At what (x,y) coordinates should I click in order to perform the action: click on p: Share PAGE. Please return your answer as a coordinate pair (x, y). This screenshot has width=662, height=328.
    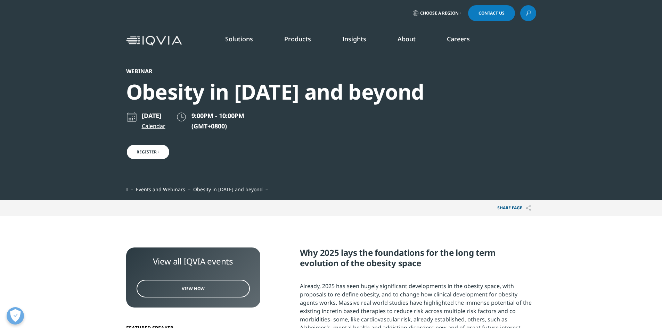
    Looking at the image, I should click on (514, 208).